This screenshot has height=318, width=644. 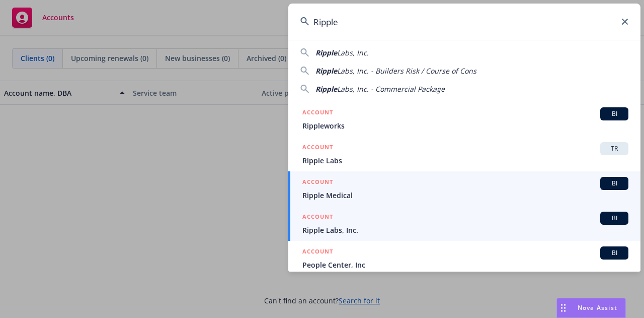 What do you see at coordinates (465, 195) in the screenshot?
I see `span: Ripple Medical` at bounding box center [465, 195].